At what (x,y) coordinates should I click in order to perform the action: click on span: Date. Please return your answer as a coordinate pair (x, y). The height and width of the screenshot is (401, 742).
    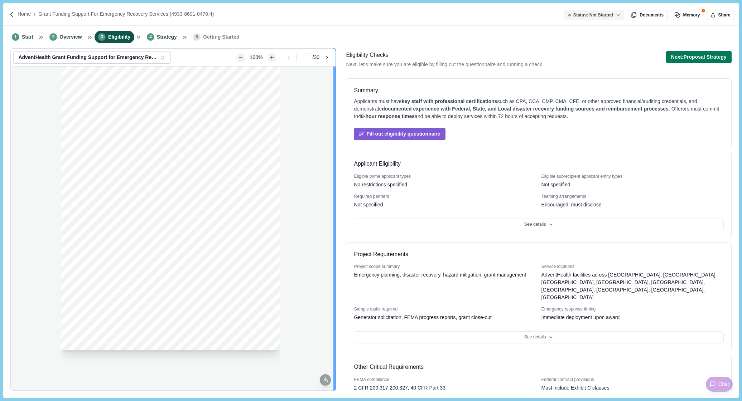
    Looking at the image, I should click on (150, 190).